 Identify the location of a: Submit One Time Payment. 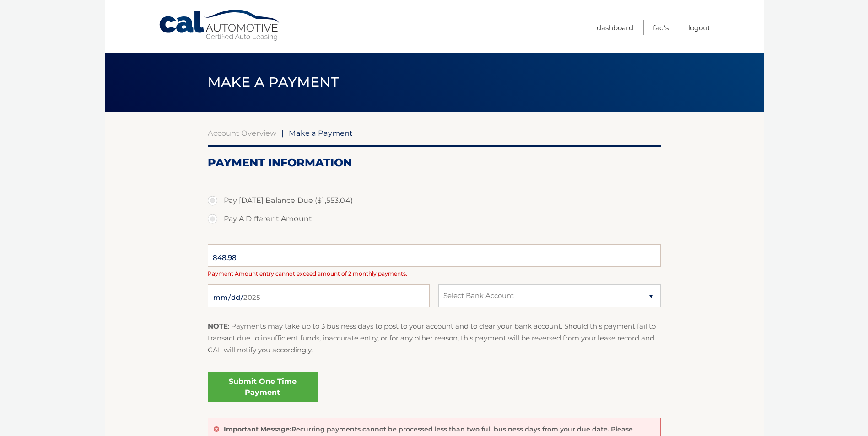
(263, 387).